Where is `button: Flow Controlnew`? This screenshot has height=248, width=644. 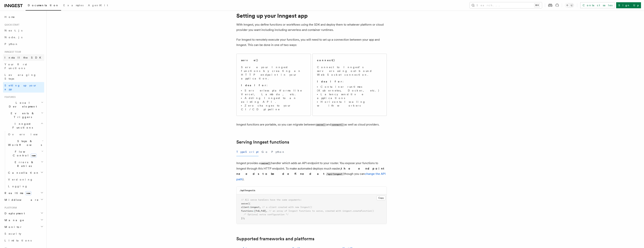
button: Flow Controlnew is located at coordinates (26, 153).